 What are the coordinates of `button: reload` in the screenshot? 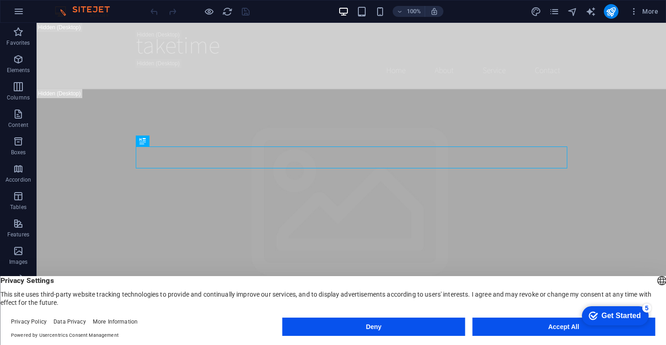 It's located at (227, 11).